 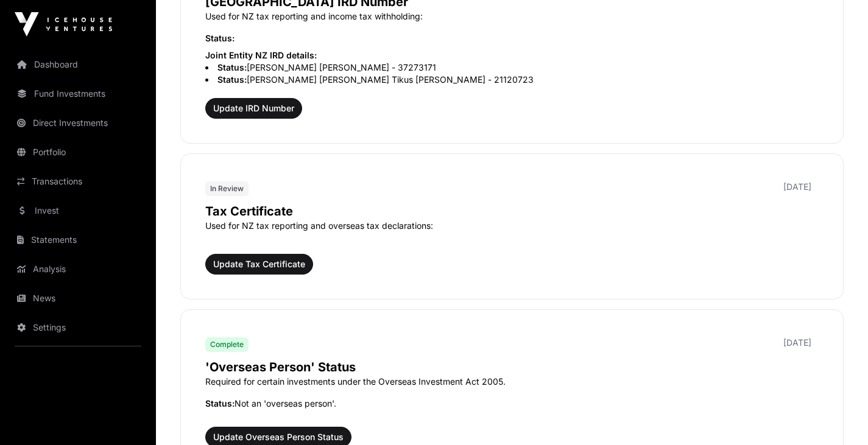 I want to click on a: Fund Investments, so click(x=78, y=94).